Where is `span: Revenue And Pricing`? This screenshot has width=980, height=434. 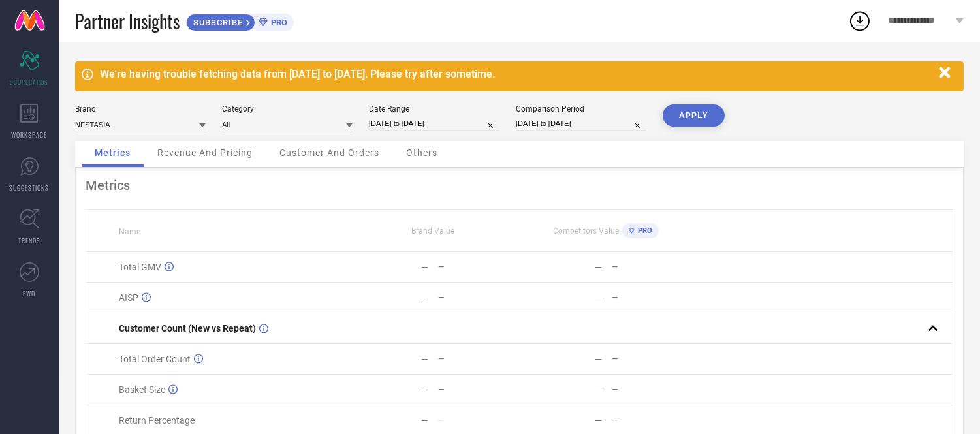 span: Revenue And Pricing is located at coordinates (205, 152).